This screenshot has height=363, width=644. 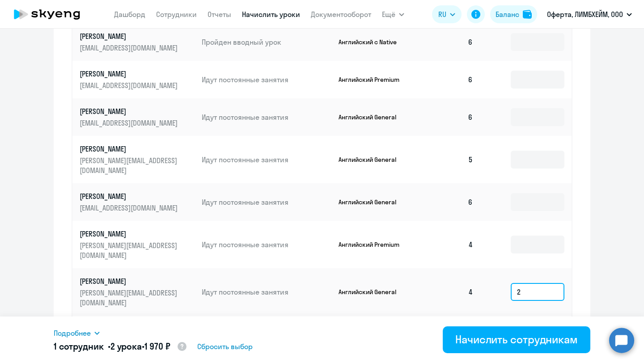 I want to click on a: Дашборд, so click(x=130, y=14).